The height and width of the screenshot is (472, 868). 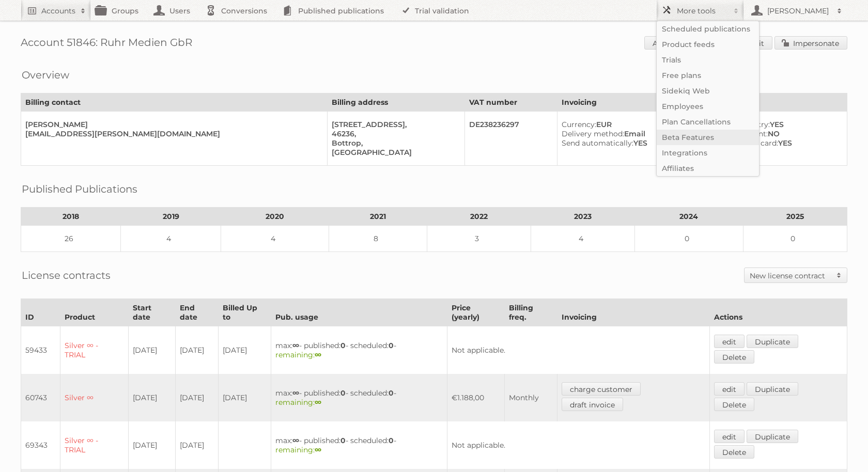 I want to click on th: Billing contact, so click(x=174, y=102).